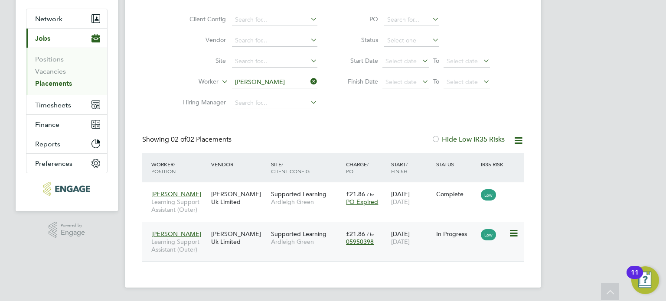  What do you see at coordinates (290, 168) in the screenshot?
I see `span: / Client Config` at bounding box center [290, 168].